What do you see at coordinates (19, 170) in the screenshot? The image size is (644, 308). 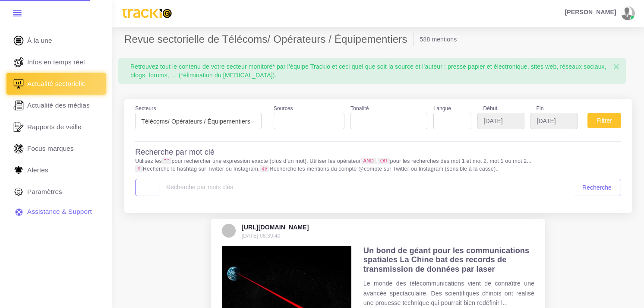 I see `img: Alerte.svg` at bounding box center [19, 170].